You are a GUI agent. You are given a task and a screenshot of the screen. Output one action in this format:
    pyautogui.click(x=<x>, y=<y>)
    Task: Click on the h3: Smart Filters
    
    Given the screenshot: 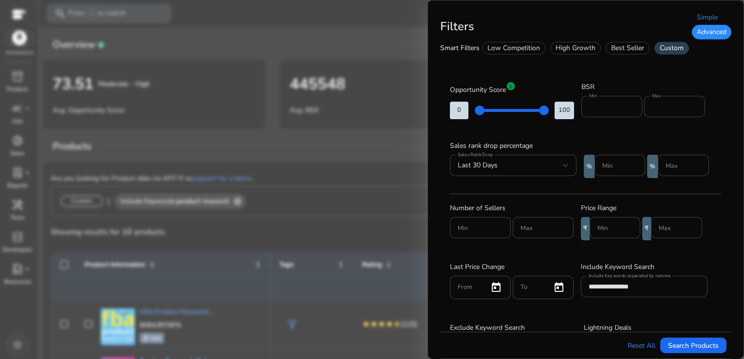 What is the action you would take?
    pyautogui.click(x=459, y=48)
    